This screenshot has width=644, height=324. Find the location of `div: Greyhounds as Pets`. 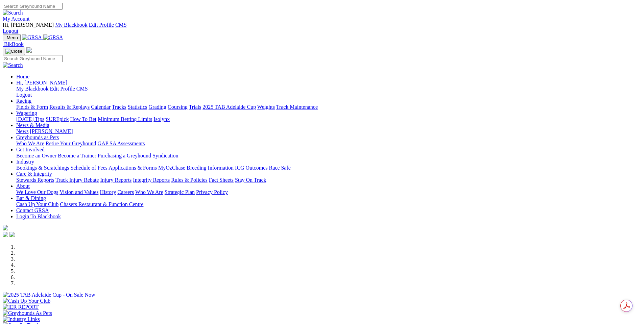

div: Greyhounds as Pets is located at coordinates (328, 144).